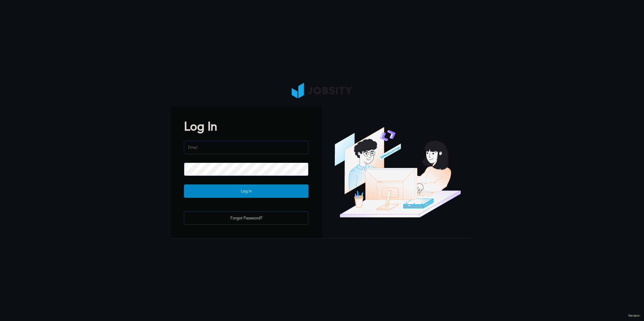  What do you see at coordinates (246, 127) in the screenshot?
I see `h2: Log In` at bounding box center [246, 127].